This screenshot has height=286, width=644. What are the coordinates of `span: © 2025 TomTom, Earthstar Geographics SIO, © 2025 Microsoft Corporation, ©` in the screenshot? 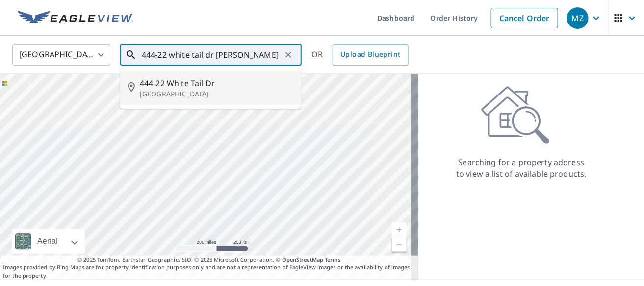 It's located at (209, 260).